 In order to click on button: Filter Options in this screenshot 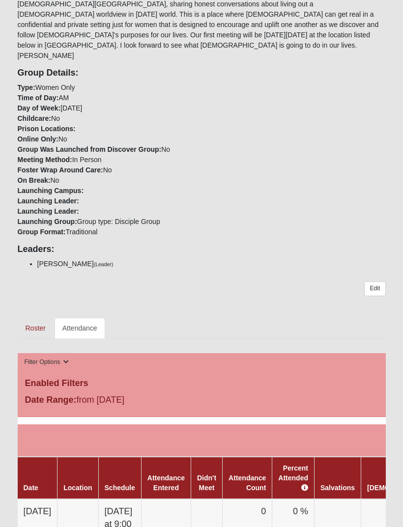, I will do `click(47, 362)`.